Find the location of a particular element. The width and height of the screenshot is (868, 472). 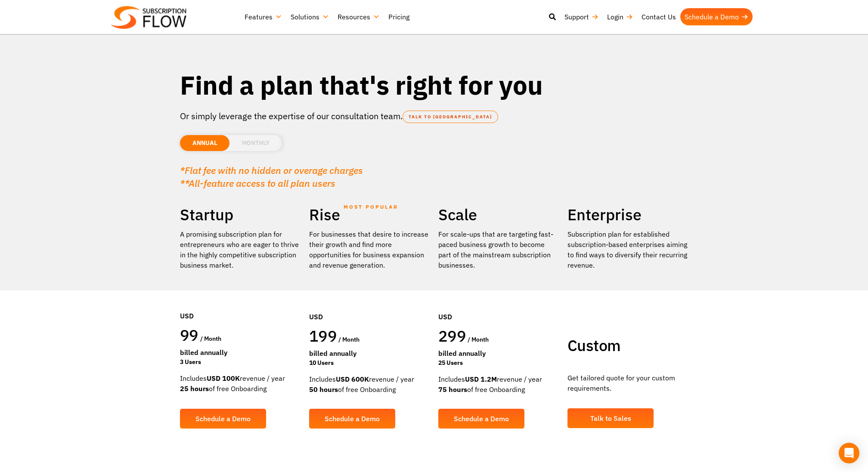

p: Get tailored quote for your custom requirements. is located at coordinates (628, 383).